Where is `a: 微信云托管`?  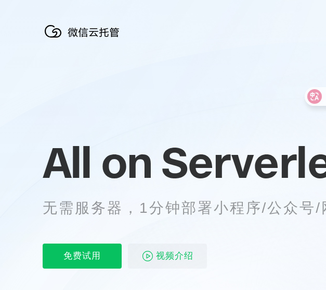 a: 微信云托管 is located at coordinates (84, 39).